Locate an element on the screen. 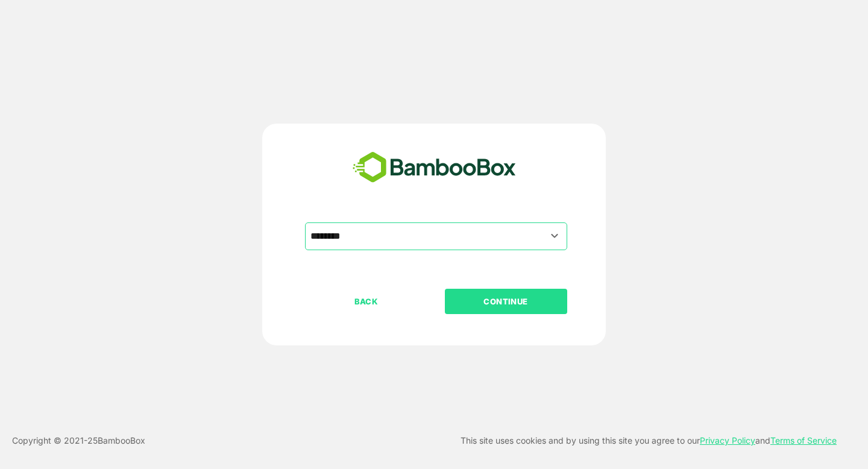 The height and width of the screenshot is (469, 868). p: CONTINUE is located at coordinates (506, 301).